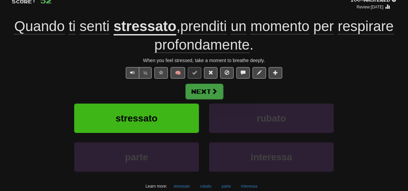  I want to click on span: interessa, so click(272, 157).